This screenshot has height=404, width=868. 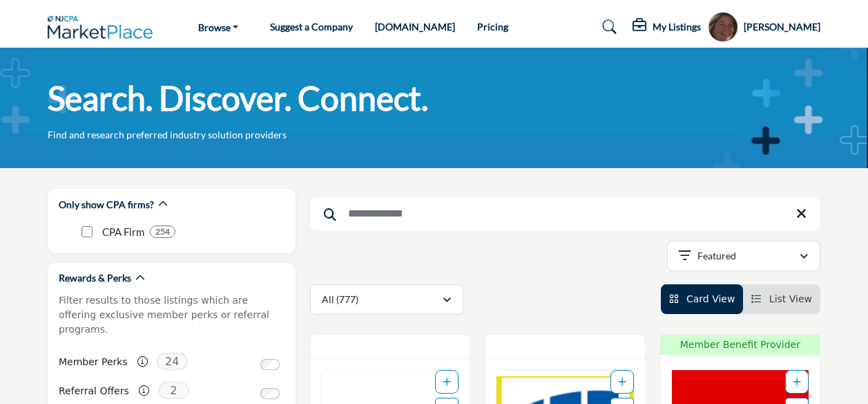 I want to click on h2: Rewards & Perks, so click(x=94, y=278).